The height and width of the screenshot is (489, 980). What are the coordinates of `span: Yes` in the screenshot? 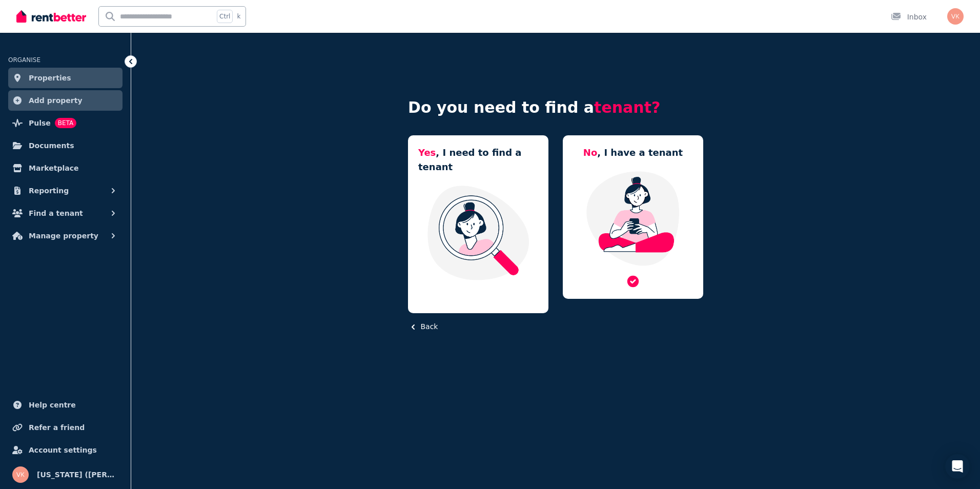 It's located at (427, 152).